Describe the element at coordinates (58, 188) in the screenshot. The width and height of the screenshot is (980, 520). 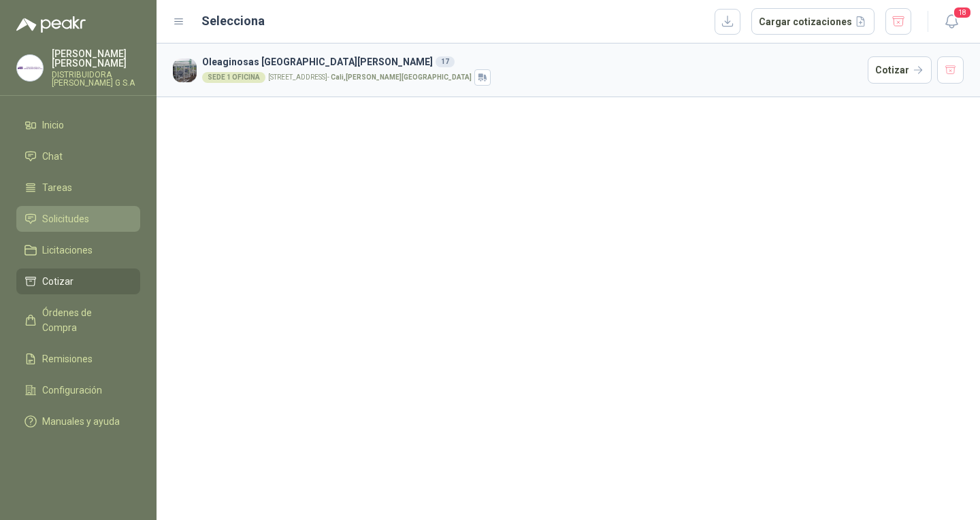
I see `span: Tareas` at that location.